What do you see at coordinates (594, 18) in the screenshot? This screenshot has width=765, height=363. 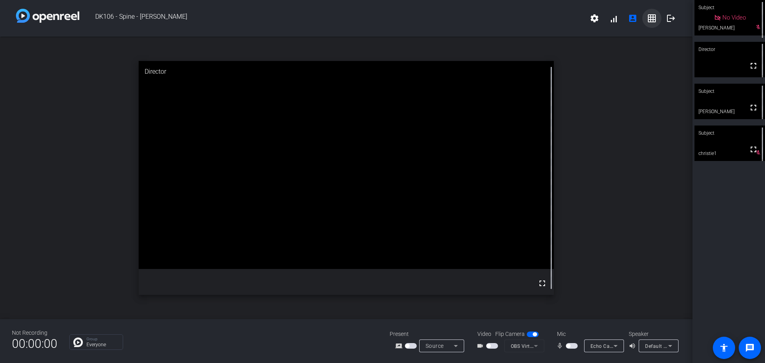 I see `mat-icon: settings` at bounding box center [594, 18].